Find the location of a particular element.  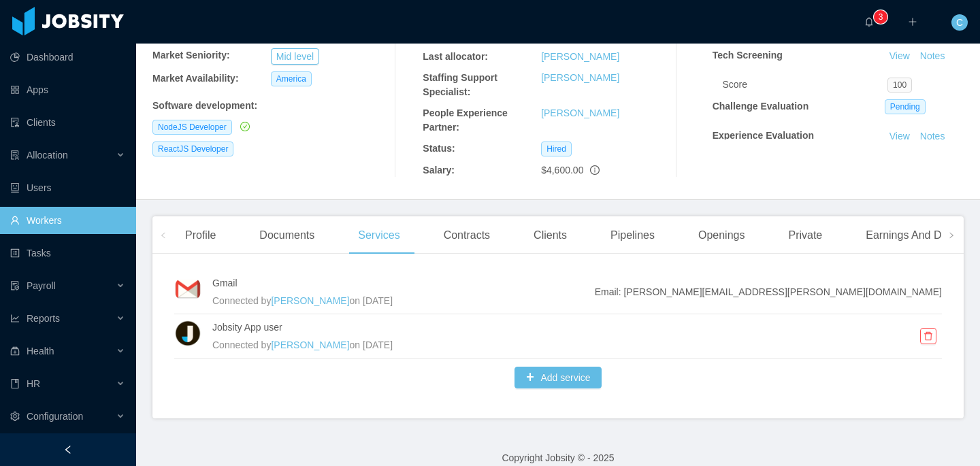

span: Configuration is located at coordinates (54, 417).